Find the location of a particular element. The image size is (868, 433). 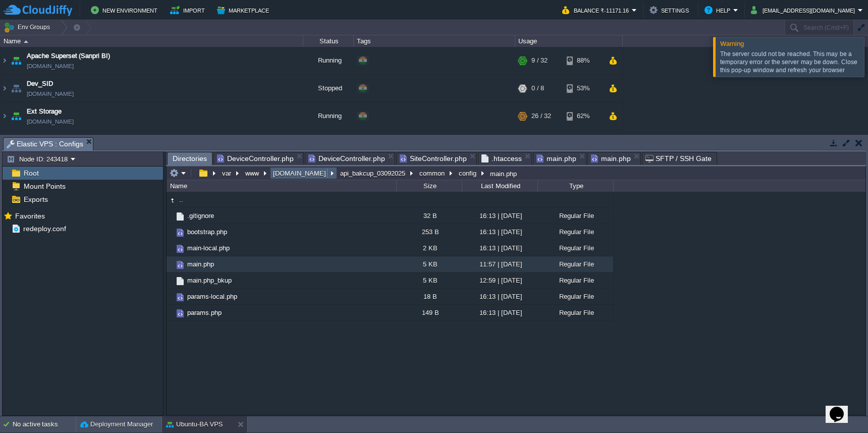

span: Elastic VPS : Configs is located at coordinates (45, 143).